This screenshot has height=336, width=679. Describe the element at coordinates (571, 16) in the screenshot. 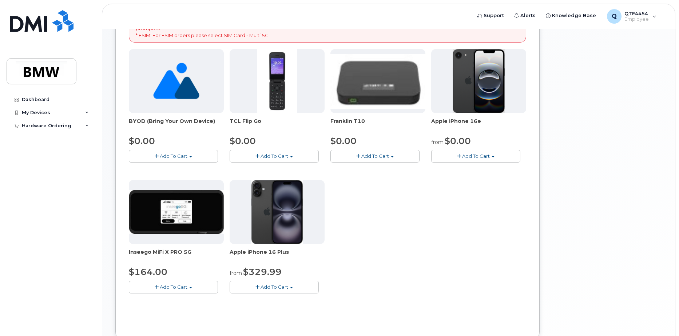

I see `a: Knowledge Base` at that location.